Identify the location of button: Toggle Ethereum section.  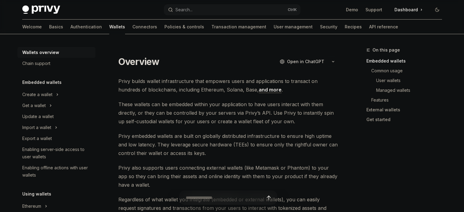
(56, 206).